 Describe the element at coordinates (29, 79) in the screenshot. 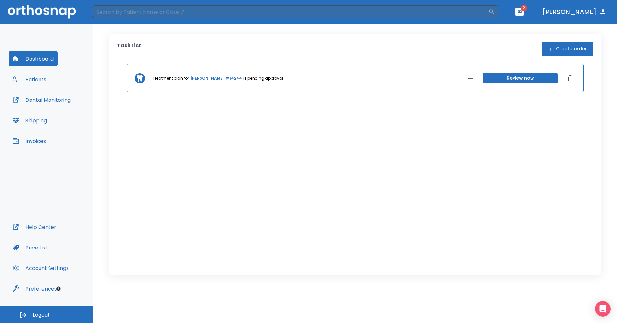

I see `button: Patients` at that location.